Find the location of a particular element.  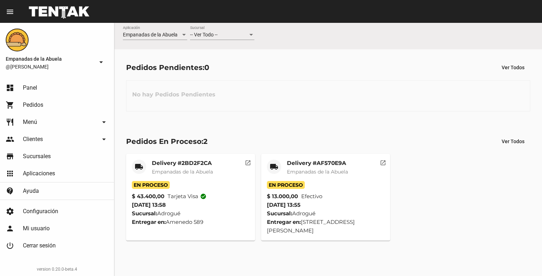

mat-card-title: Delivery #2BD2F2CA is located at coordinates (182, 163).